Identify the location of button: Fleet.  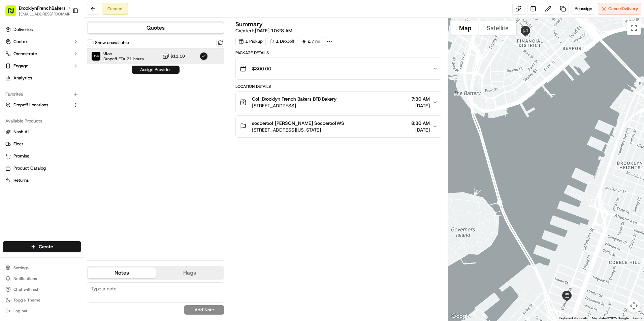
(42, 144).